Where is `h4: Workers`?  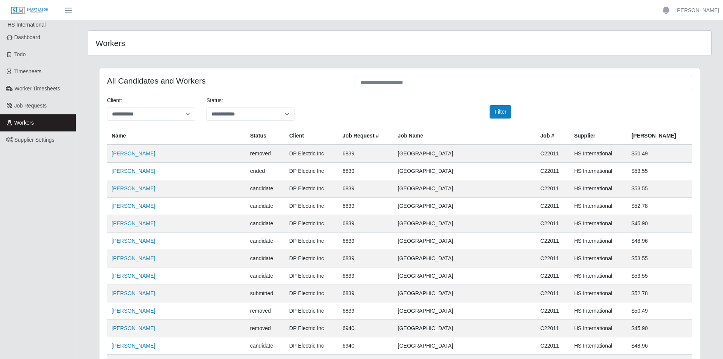
h4: Workers is located at coordinates (219, 43).